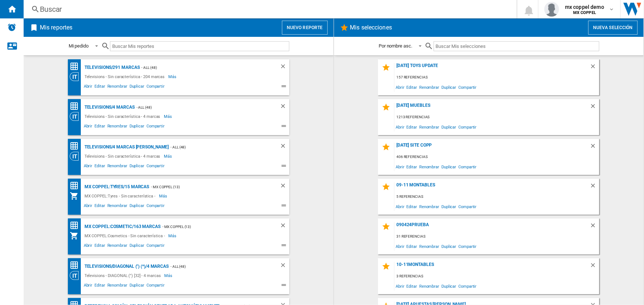  I want to click on h2: Mis reportes, so click(56, 27).